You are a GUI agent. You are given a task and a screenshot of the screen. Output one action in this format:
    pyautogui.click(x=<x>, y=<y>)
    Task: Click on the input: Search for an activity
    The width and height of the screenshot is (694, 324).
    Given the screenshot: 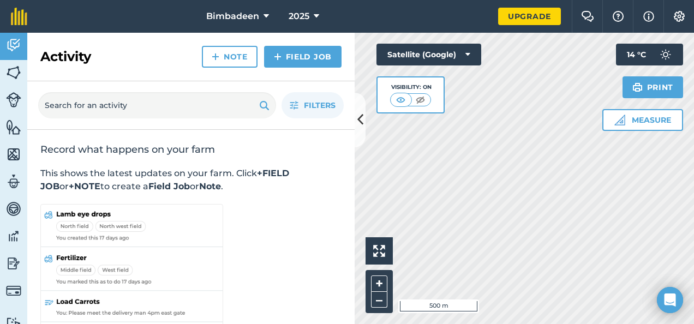 What is the action you would take?
    pyautogui.click(x=157, y=105)
    